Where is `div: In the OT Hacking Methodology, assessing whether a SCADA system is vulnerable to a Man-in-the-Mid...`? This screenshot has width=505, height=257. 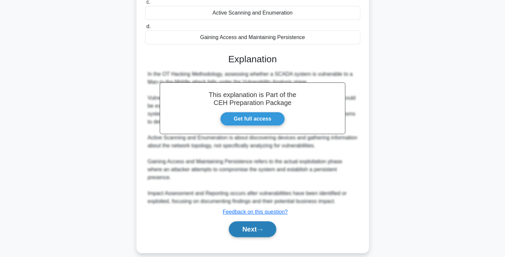 div: In the OT Hacking Methodology, assessing whether a SCADA system is vulnerable to a Man-in-the-Mid... is located at coordinates (252, 138).